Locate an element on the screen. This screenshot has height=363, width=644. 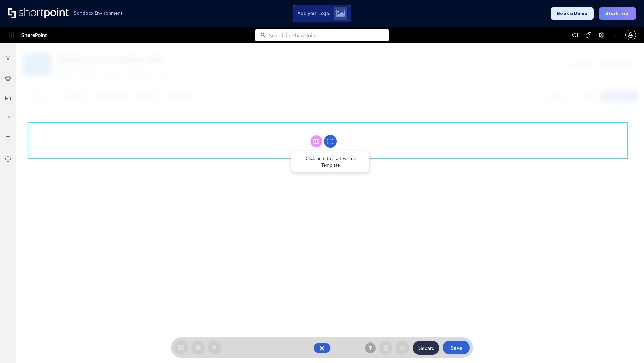
img: Upload logo is located at coordinates (341, 13).